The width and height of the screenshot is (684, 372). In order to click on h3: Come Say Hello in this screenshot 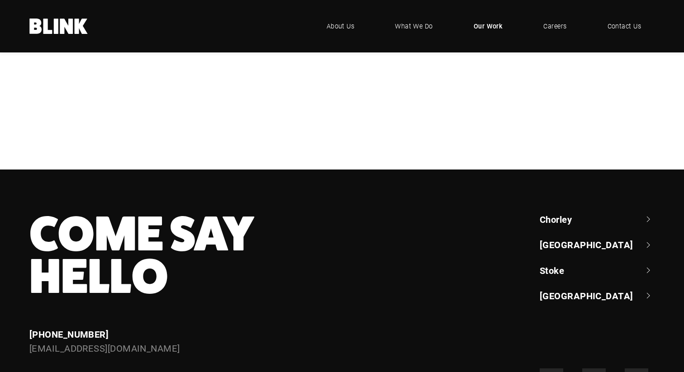, I will do `click(214, 256)`.